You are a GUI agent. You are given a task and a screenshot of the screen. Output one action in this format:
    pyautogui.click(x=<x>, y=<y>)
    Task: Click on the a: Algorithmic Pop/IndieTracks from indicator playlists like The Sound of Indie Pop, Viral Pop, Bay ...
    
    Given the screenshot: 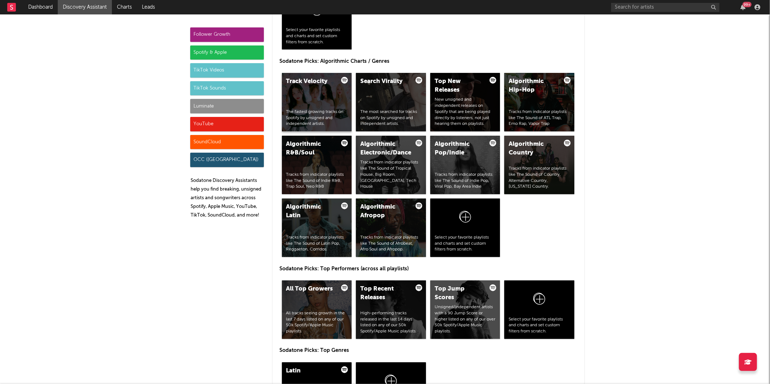 What is the action you would take?
    pyautogui.click(x=465, y=165)
    